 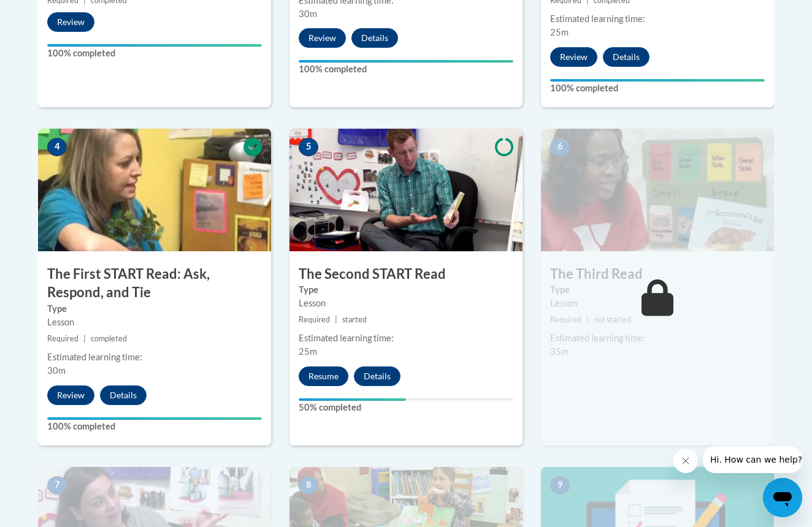 What do you see at coordinates (57, 147) in the screenshot?
I see `span: 4` at bounding box center [57, 147].